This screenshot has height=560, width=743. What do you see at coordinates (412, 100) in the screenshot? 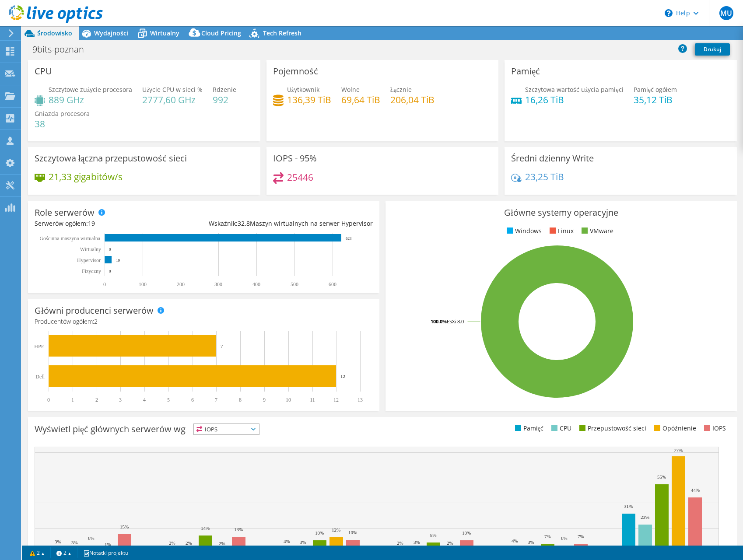
I see `h4: 206,04 TiB` at bounding box center [412, 100].